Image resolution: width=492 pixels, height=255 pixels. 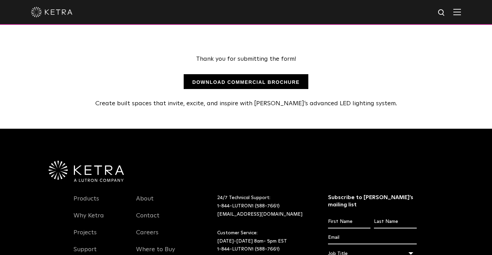 What do you see at coordinates (395, 222) in the screenshot?
I see `input: Last Name` at bounding box center [395, 222].